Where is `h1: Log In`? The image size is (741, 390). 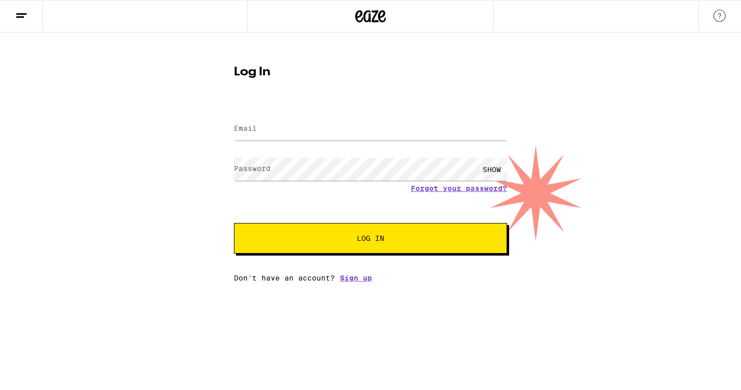
h1: Log In is located at coordinates (371, 72).